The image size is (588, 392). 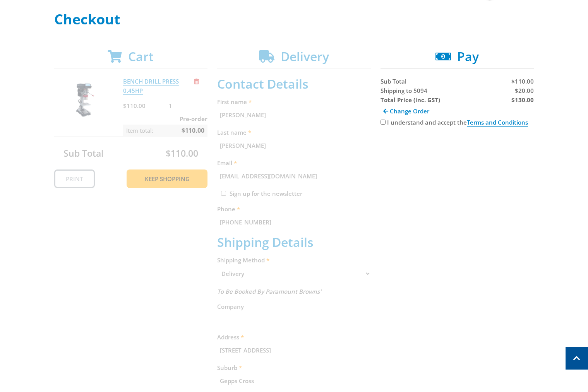 What do you see at coordinates (406, 111) in the screenshot?
I see `a: Change Order` at bounding box center [406, 111].